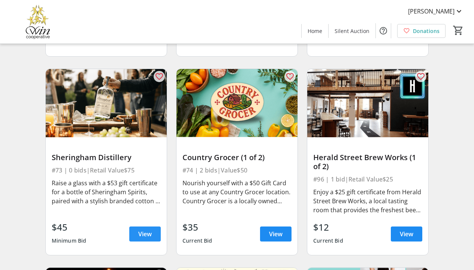 Image resolution: width=474 pixels, height=270 pixels. What do you see at coordinates (426, 31) in the screenshot?
I see `span: Donations` at bounding box center [426, 31].